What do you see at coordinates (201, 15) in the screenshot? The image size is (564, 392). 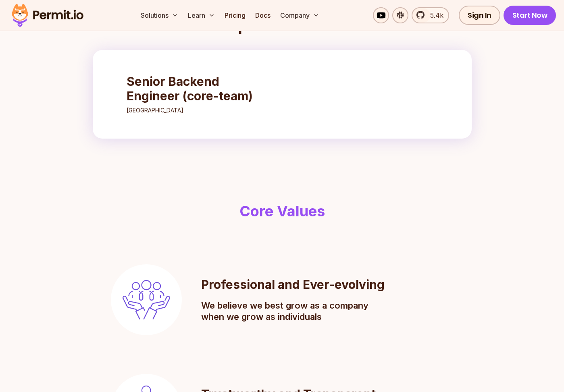 I see `button: Learn` at bounding box center [201, 15].